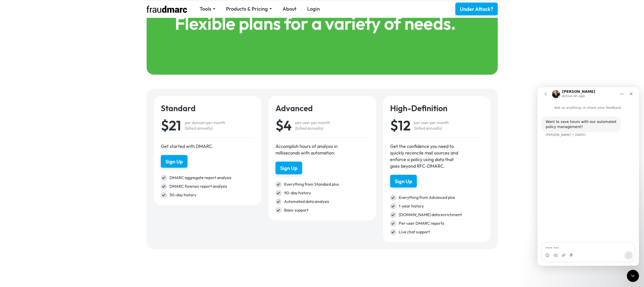 This screenshot has height=287, width=644. Describe the element at coordinates (326, 184) in the screenshot. I see `div: Everything from Standard plus` at that location.